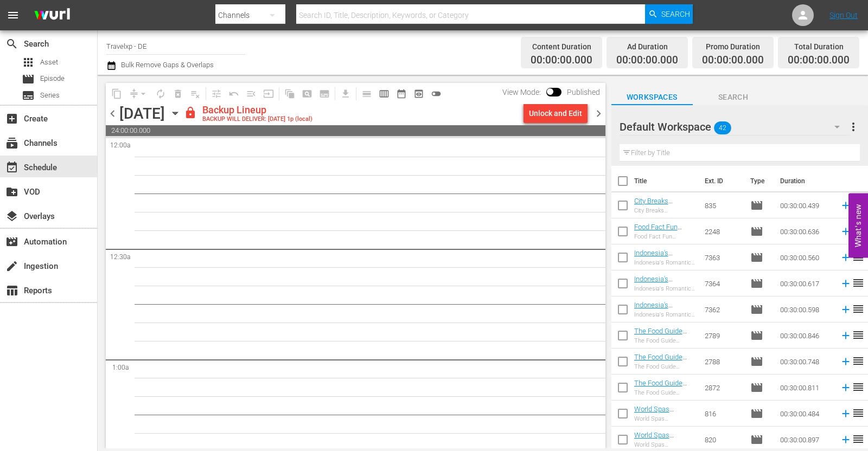  What do you see at coordinates (806, 414) in the screenshot?
I see `td: 00:30:00.484` at bounding box center [806, 414].